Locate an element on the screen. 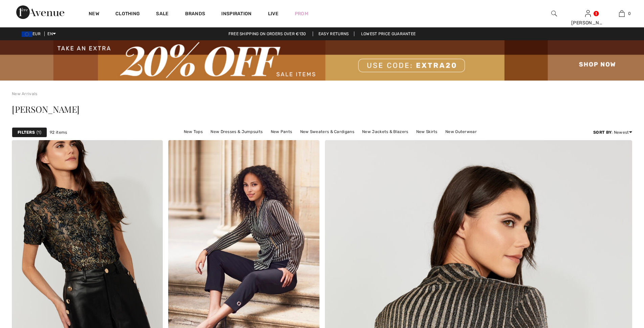 Image resolution: width=644 pixels, height=328 pixels. strong: Sort By is located at coordinates (602, 133).